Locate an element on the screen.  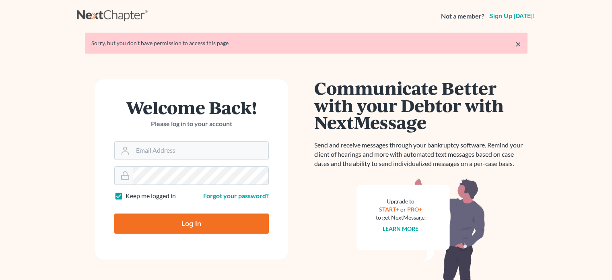
a: Learn more is located at coordinates (400, 228).